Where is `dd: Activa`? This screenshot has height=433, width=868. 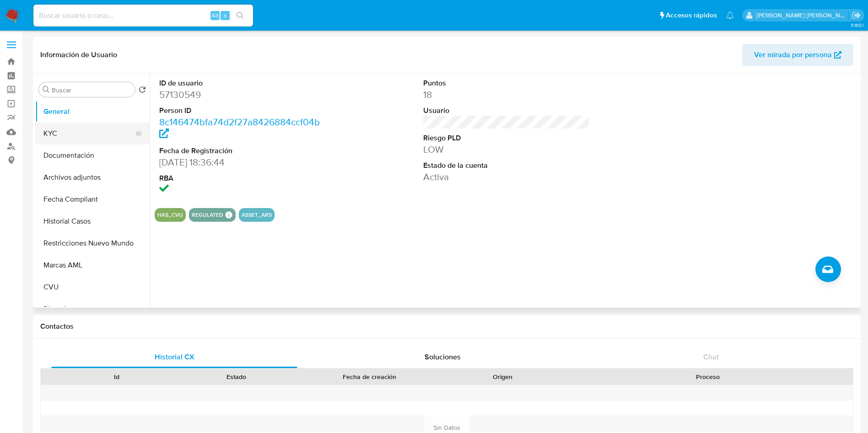
dd: Activa is located at coordinates (506, 177).